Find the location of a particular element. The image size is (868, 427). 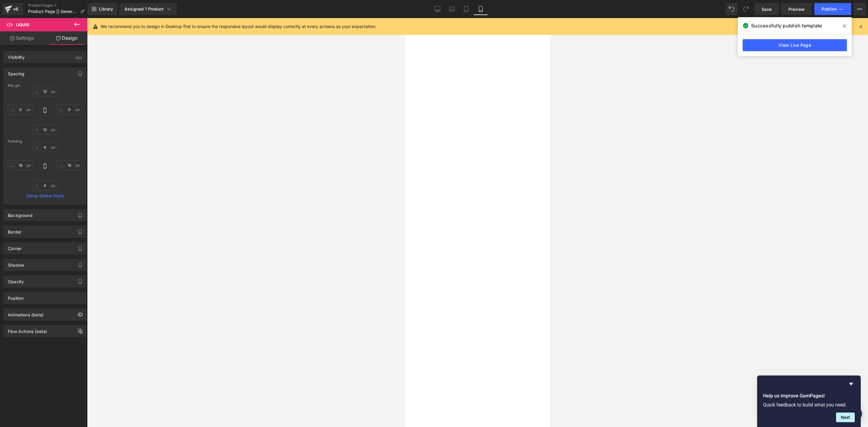

div: Help us improve GemPages! is located at coordinates (809, 402).